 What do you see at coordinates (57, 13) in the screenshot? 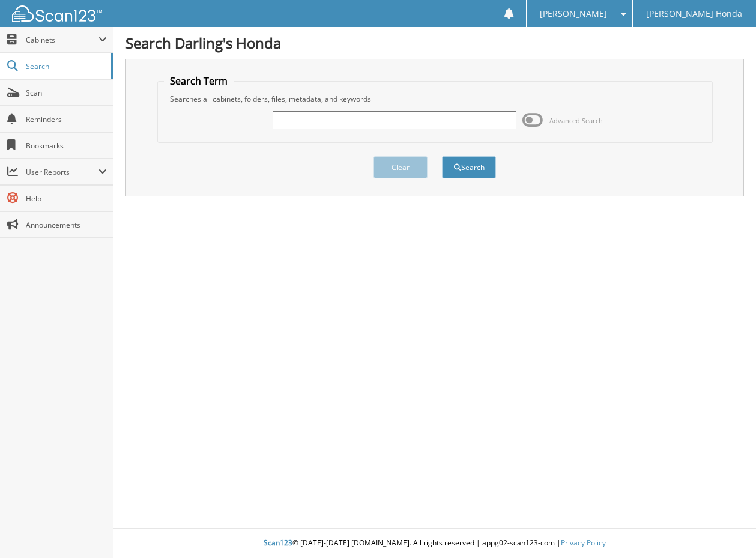
I see `img: scan123-logo-white.svg` at bounding box center [57, 13].